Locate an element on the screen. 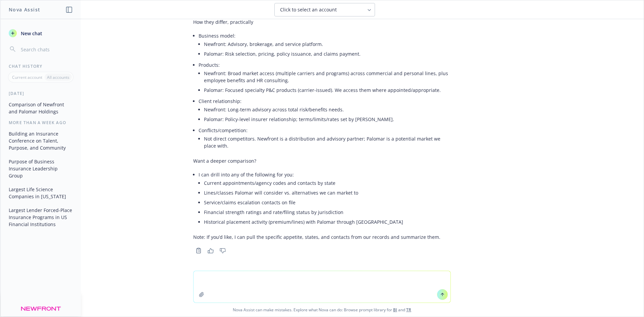 This screenshot has height=317, width=644. li: I can drill into any of the following for you: is located at coordinates (325, 199).